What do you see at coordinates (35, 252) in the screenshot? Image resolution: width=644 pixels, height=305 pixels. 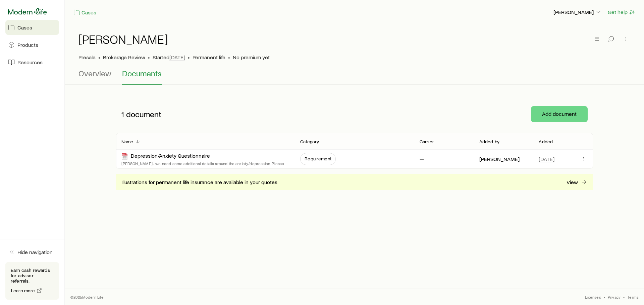 I see `span: Hide navigation` at bounding box center [35, 252].